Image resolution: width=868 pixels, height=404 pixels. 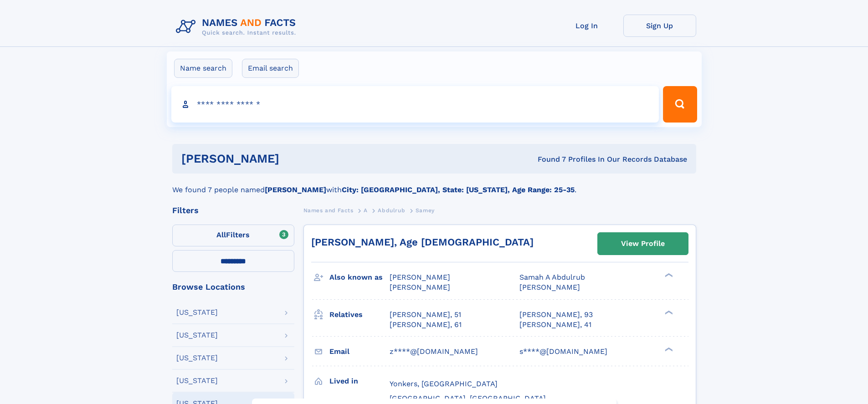 What do you see at coordinates (365, 210) in the screenshot?
I see `span: A` at bounding box center [365, 210].